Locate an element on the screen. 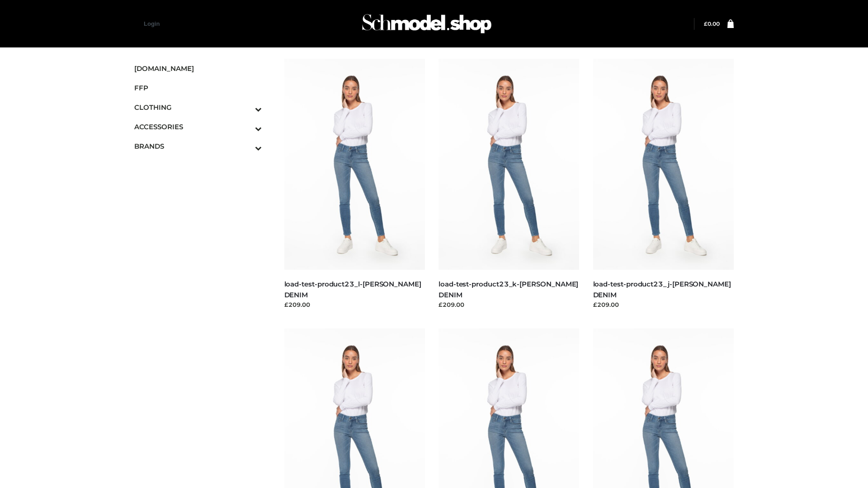 The height and width of the screenshot is (488, 868). a: CLOTHINGToggle Submenu is located at coordinates (198, 107).